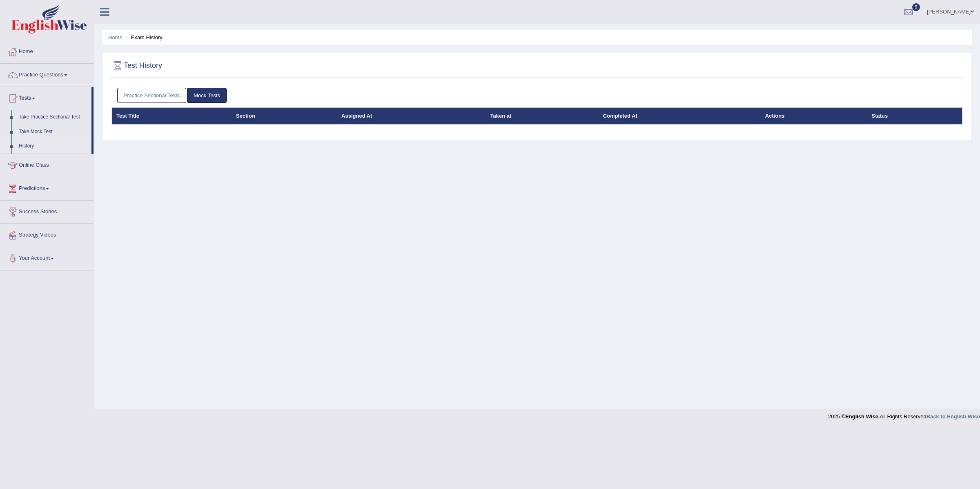 The width and height of the screenshot is (980, 489). Describe the element at coordinates (171, 116) in the screenshot. I see `th: Test Title` at that location.